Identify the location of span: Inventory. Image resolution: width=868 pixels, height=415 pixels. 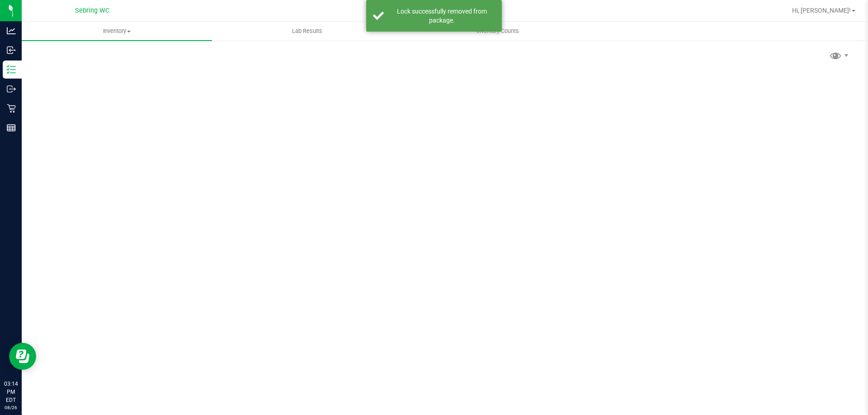
(116, 31).